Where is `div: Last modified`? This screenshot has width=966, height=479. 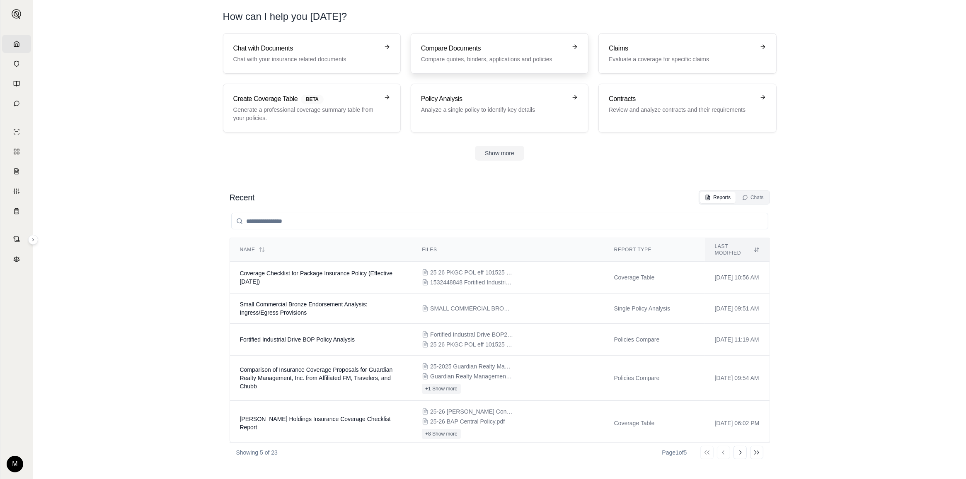
div: Last modified is located at coordinates (737, 250).